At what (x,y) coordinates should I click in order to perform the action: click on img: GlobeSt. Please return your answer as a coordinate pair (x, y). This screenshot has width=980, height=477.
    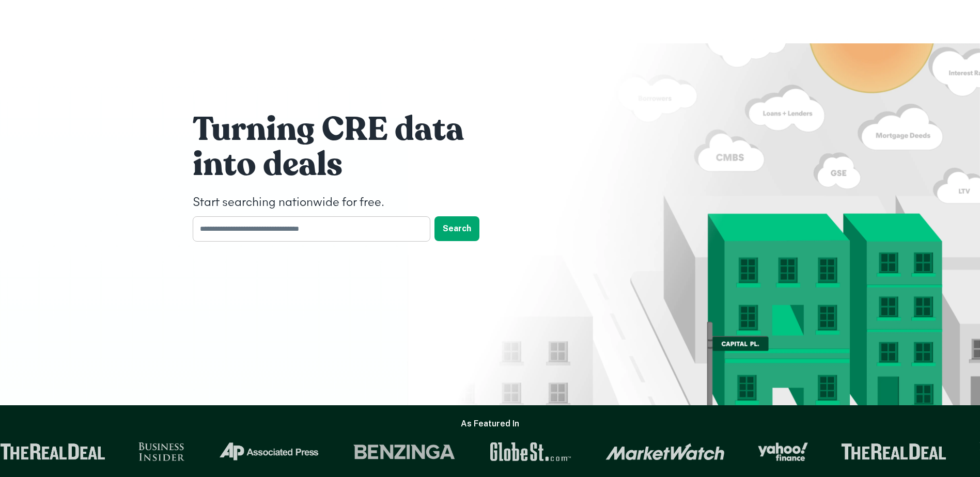
    Looking at the image, I should click on (529, 452).